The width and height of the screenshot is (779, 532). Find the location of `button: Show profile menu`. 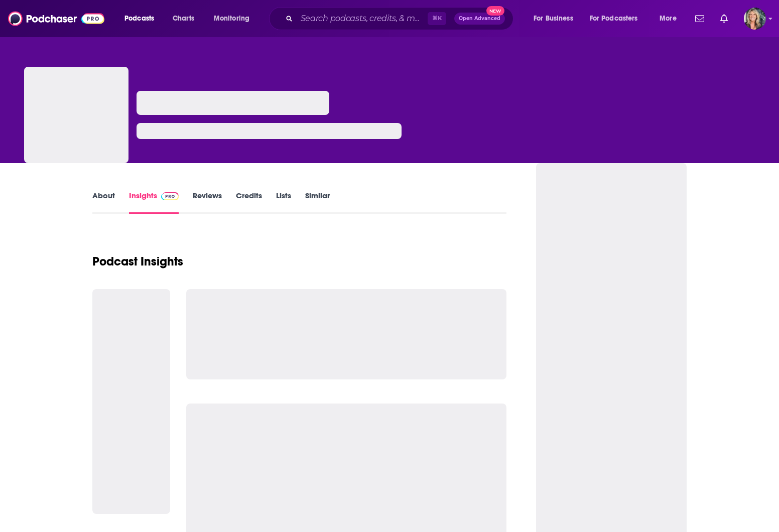

button: Show profile menu is located at coordinates (755, 18).